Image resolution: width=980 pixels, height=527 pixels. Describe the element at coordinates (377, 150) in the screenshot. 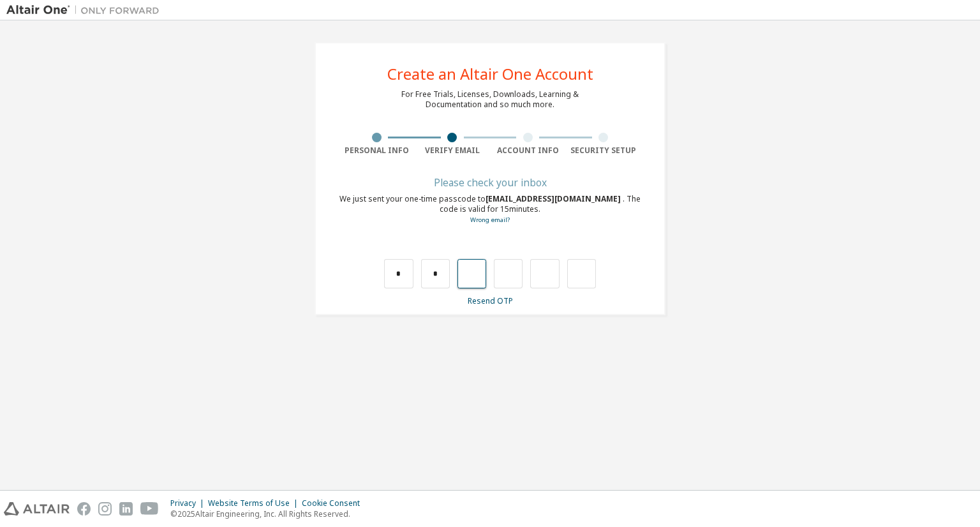

I see `div: Personal Info` at that location.